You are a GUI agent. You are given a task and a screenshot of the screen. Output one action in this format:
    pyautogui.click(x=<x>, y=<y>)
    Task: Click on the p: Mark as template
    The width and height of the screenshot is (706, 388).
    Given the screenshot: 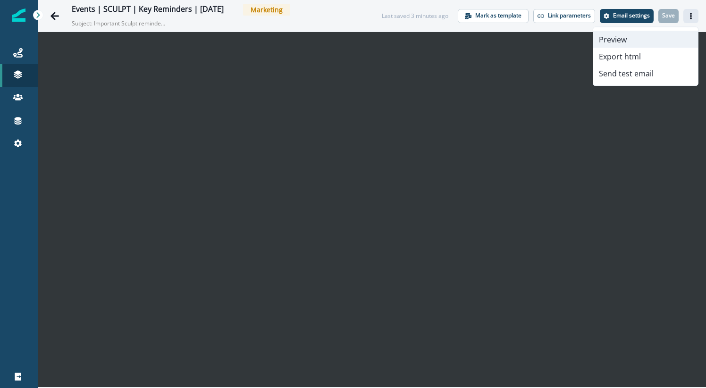 What is the action you would take?
    pyautogui.click(x=498, y=16)
    